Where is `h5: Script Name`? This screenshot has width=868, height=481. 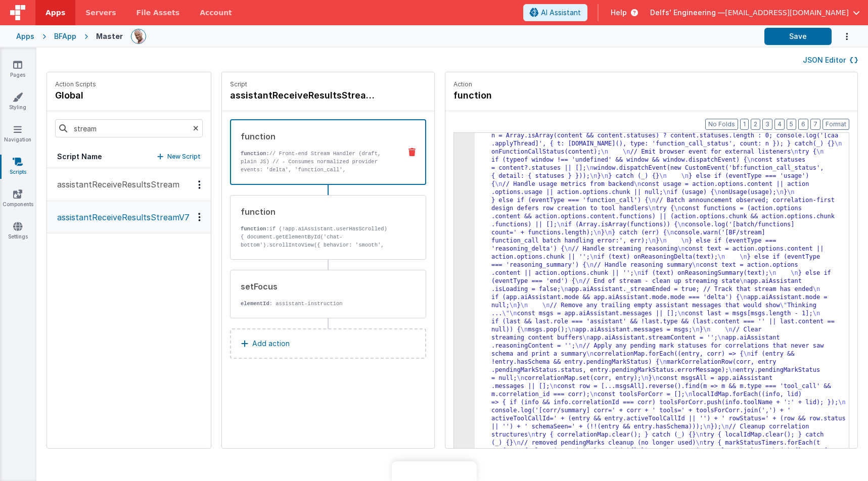 h5: Script Name is located at coordinates (79, 157).